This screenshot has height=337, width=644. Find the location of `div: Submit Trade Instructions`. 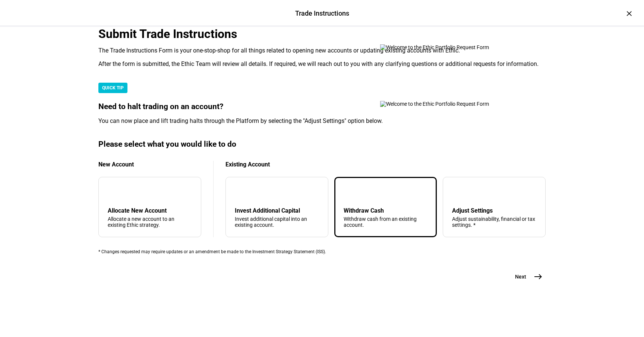

div: Submit Trade Instructions is located at coordinates (322, 34).